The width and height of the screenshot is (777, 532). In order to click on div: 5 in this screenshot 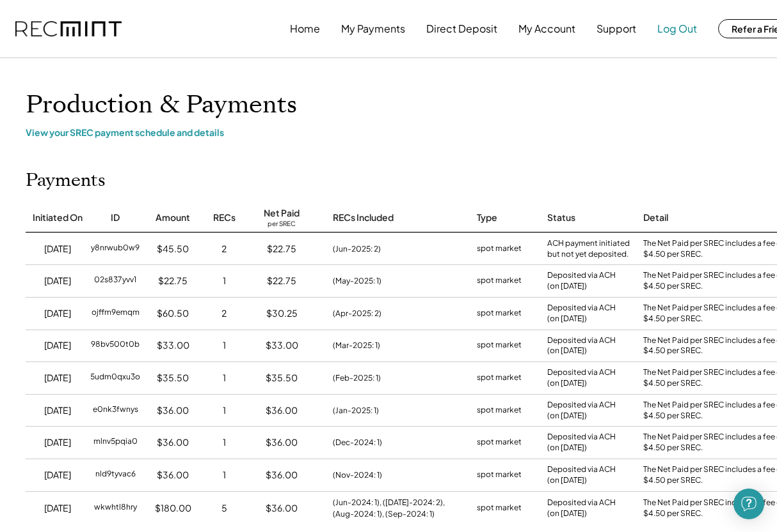, I will do `click(224, 508)`.